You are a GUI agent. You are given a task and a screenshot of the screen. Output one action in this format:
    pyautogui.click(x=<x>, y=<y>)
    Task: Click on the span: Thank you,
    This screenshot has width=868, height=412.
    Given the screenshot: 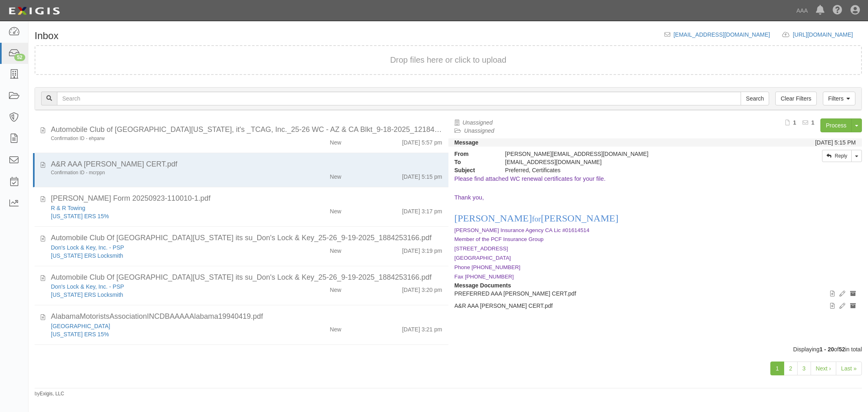 What is the action you would take?
    pyautogui.click(x=469, y=197)
    